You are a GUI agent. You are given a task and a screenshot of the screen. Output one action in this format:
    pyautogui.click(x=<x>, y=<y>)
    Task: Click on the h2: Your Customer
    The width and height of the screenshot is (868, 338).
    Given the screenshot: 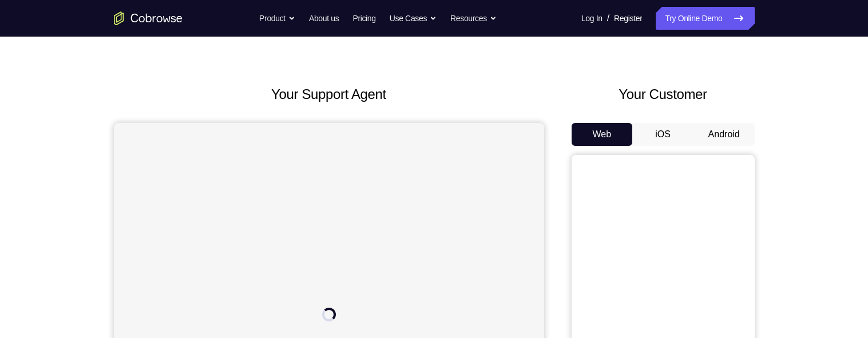 What is the action you would take?
    pyautogui.click(x=663, y=95)
    